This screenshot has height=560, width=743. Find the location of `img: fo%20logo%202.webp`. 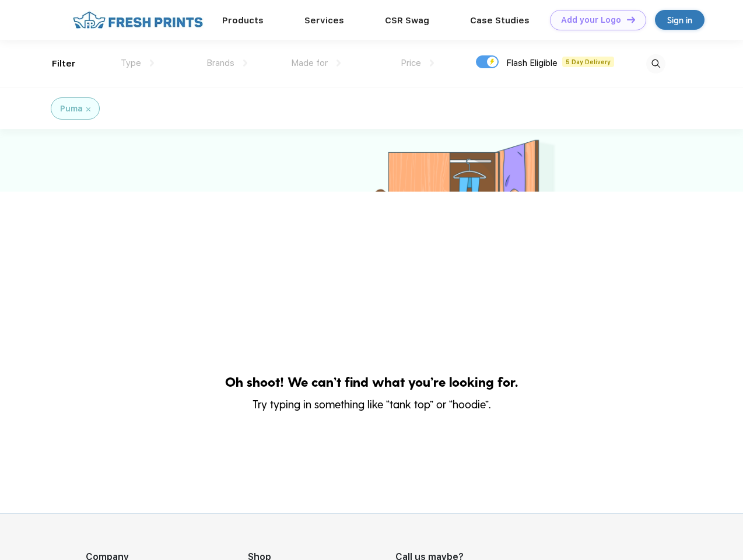

img: fo%20logo%202.webp is located at coordinates (138, 20).